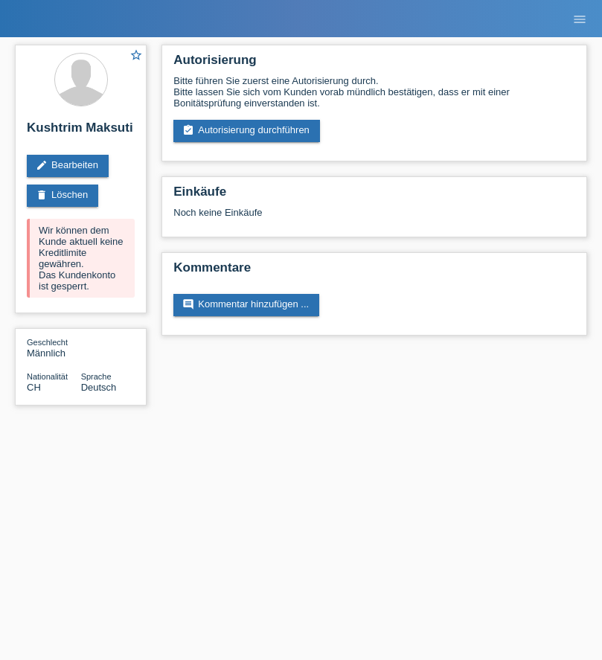 Image resolution: width=602 pixels, height=660 pixels. What do you see at coordinates (375, 64) in the screenshot?
I see `h2: Autorisierung` at bounding box center [375, 64].